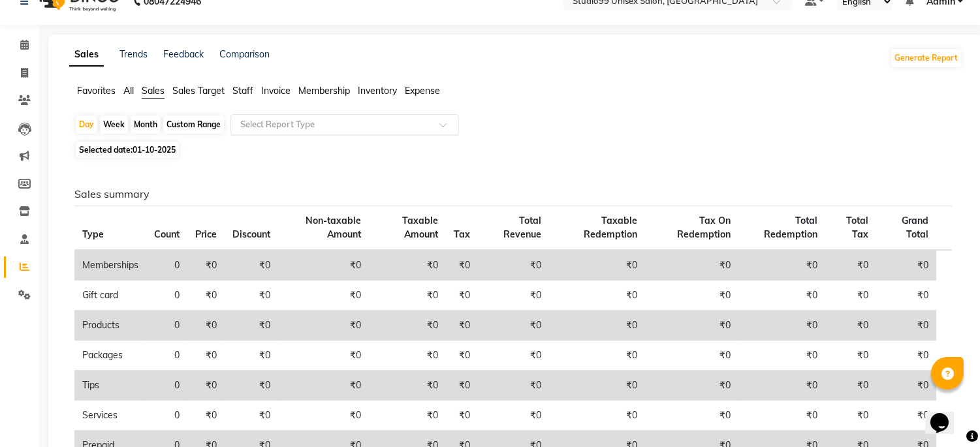 This screenshot has width=980, height=447. I want to click on span: 01-10-2025, so click(154, 150).